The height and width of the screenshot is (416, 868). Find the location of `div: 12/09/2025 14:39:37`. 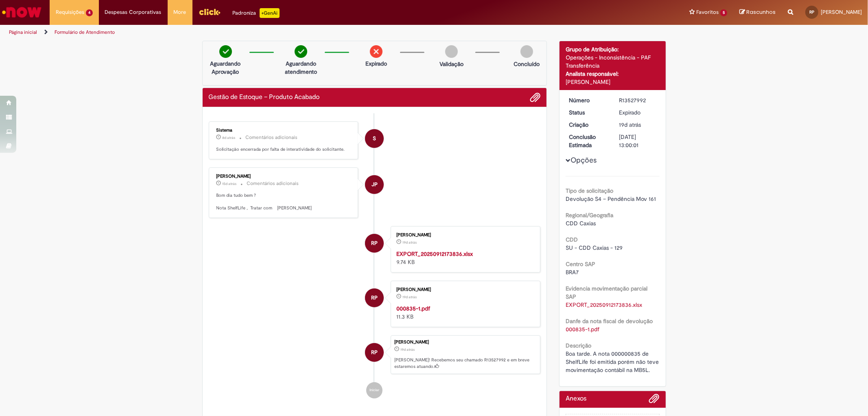

div: 12/09/2025 14:39:37 is located at coordinates (637, 125).